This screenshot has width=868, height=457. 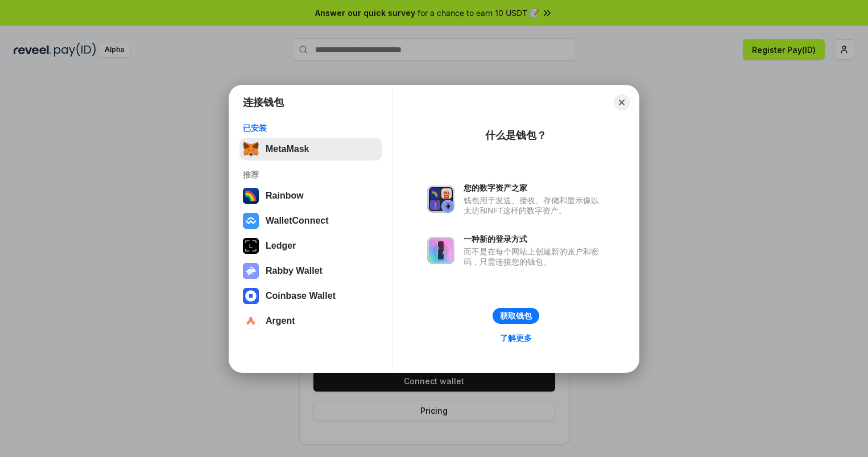 I want to click on div: MetaMask, so click(x=288, y=149).